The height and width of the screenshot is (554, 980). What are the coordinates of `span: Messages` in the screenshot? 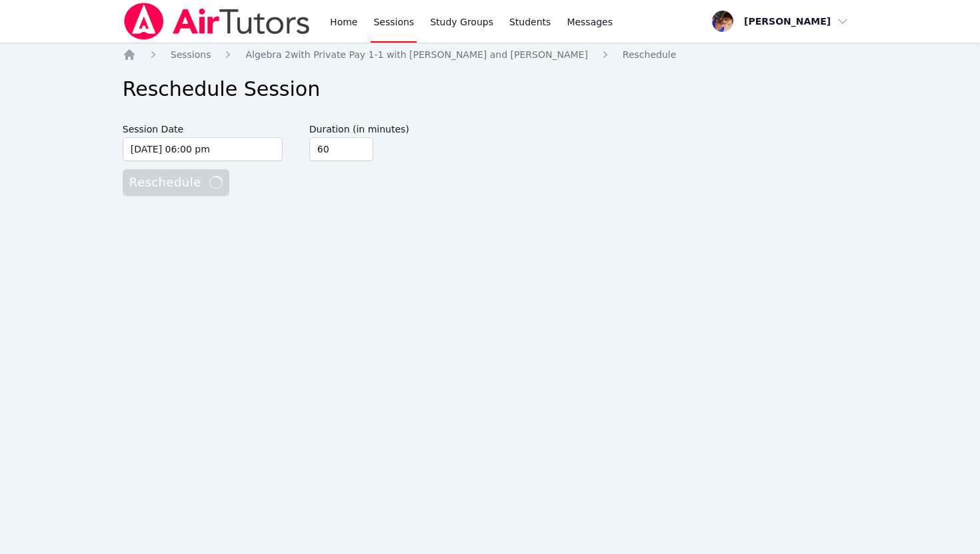 It's located at (589, 22).